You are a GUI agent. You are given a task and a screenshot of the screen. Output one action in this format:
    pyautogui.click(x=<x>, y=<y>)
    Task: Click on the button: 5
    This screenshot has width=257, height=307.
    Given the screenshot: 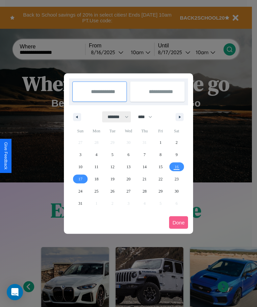 What is the action you would take?
    pyautogui.click(x=112, y=155)
    